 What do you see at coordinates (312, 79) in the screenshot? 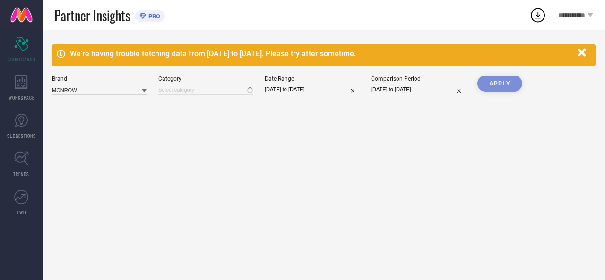
I see `div: Date Range` at bounding box center [312, 79].